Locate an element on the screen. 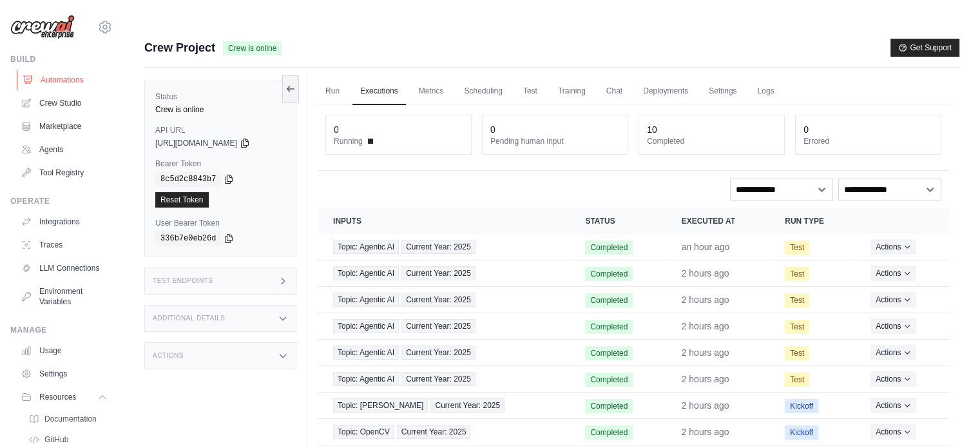 The width and height of the screenshot is (980, 448). span: Kickoff is located at coordinates (802, 433).